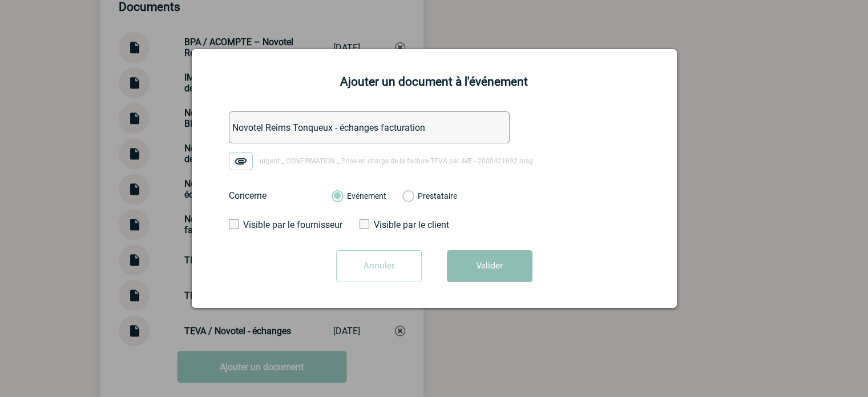 Image resolution: width=868 pixels, height=397 pixels. I want to click on button: Valider, so click(489, 266).